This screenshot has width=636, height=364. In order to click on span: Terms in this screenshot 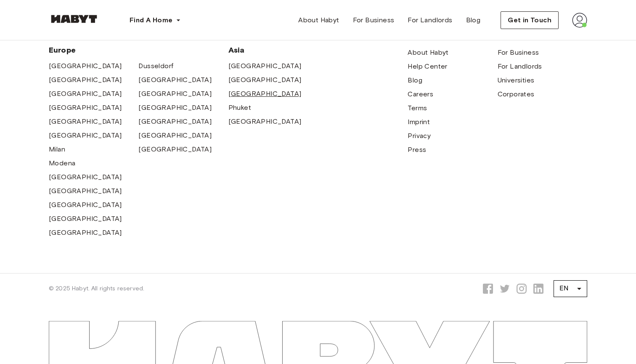, I will do `click(417, 108)`.